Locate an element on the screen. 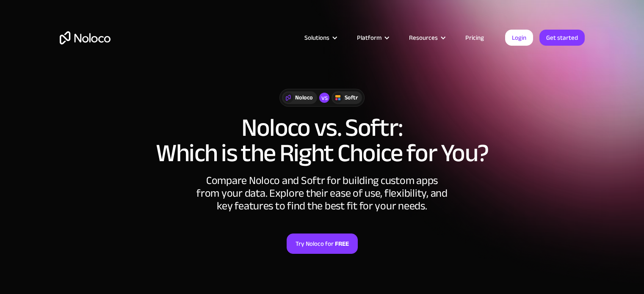 This screenshot has height=294, width=644. a: Pricing is located at coordinates (475, 38).